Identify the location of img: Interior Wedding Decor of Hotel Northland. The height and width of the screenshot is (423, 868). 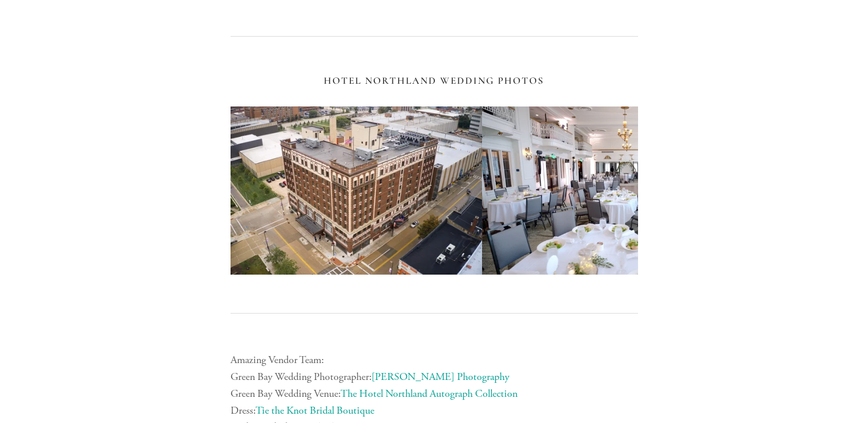
(632, 190).